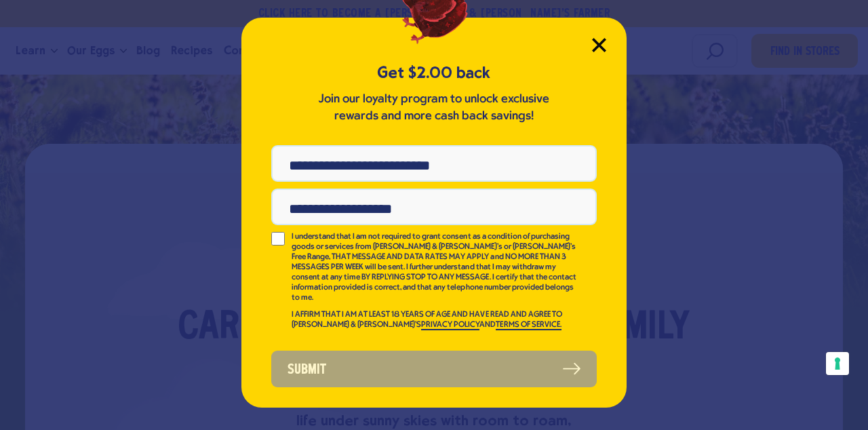  Describe the element at coordinates (837, 364) in the screenshot. I see `button: Your consent preferences for tracking technologies` at that location.